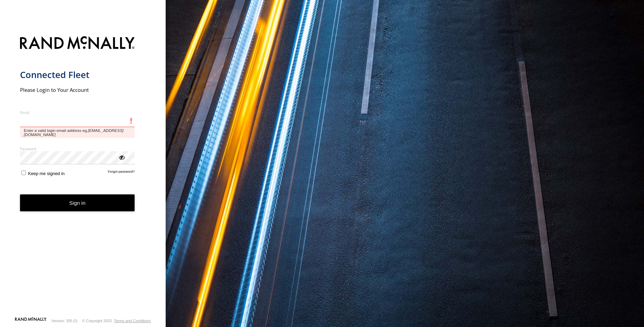  What do you see at coordinates (31, 321) in the screenshot?
I see `a: Visit our Website` at bounding box center [31, 321].